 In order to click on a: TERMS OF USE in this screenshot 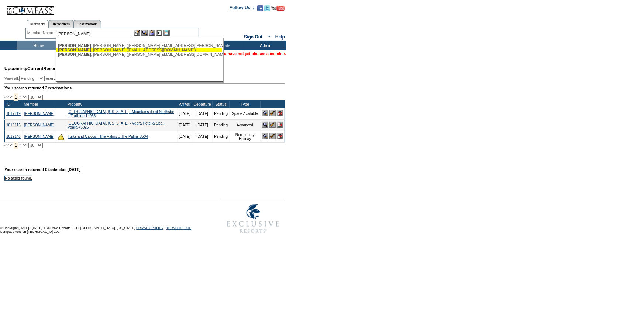, I will do `click(179, 228)`.